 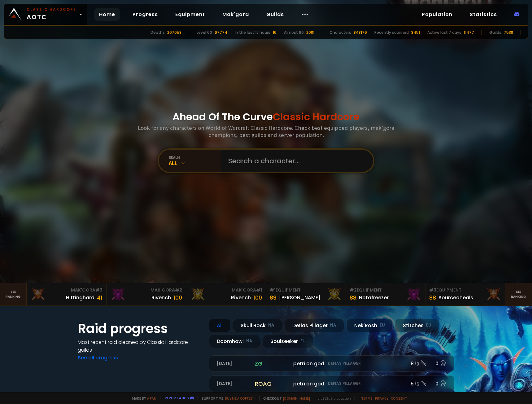 What do you see at coordinates (67, 294) in the screenshot?
I see `a: Mak'Gora#3Hittinghard41` at bounding box center [67, 294].